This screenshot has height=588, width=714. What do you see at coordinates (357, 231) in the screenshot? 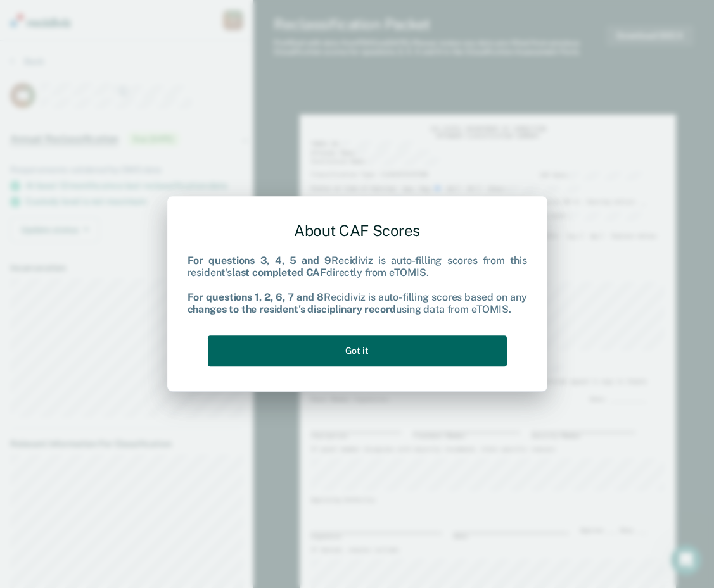
I see `div: About CAF Scores` at bounding box center [357, 231].